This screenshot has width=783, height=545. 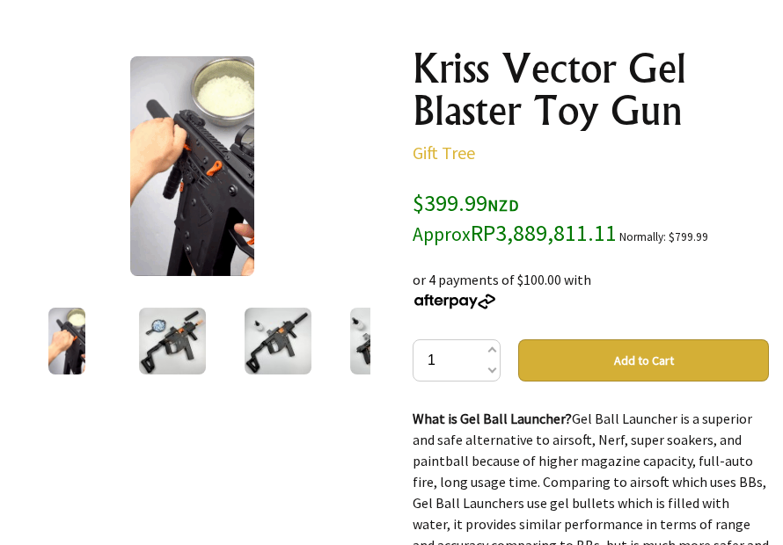 What do you see at coordinates (663, 237) in the screenshot?
I see `small: Normally: $799.99` at bounding box center [663, 237].